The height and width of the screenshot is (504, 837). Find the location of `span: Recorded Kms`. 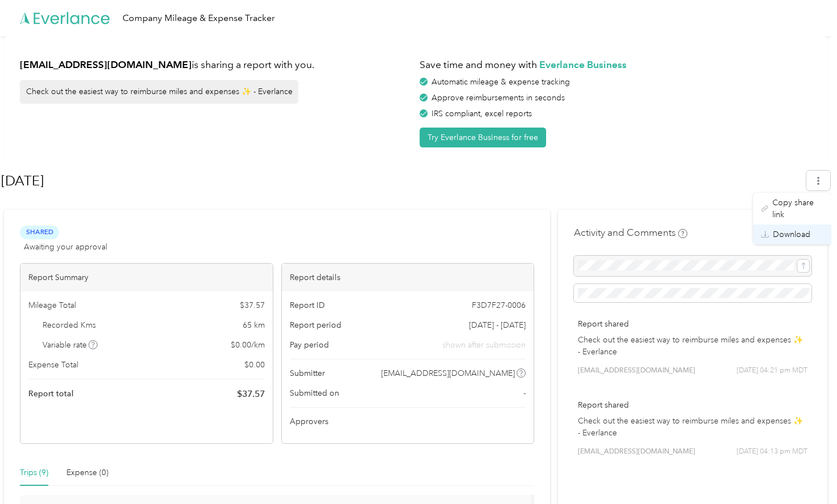

span: Recorded Kms is located at coordinates (69, 325).